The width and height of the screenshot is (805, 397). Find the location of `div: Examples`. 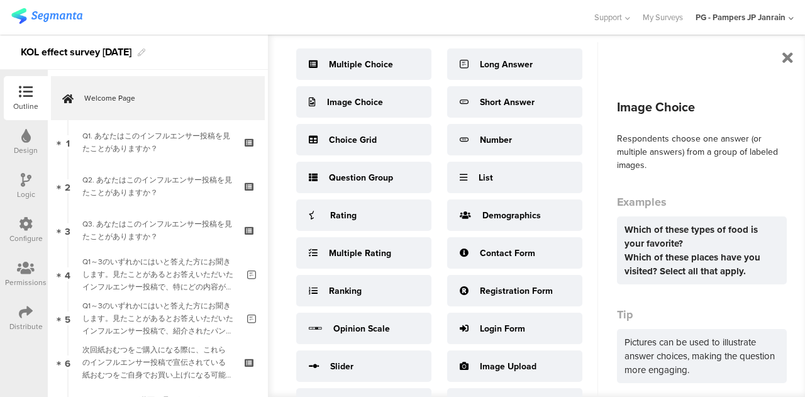

div: Examples is located at coordinates (702, 202).